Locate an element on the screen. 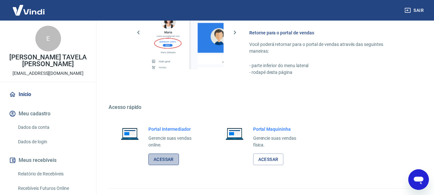 The image size is (434, 195). h6: Portal Maquininha is located at coordinates (280, 129).